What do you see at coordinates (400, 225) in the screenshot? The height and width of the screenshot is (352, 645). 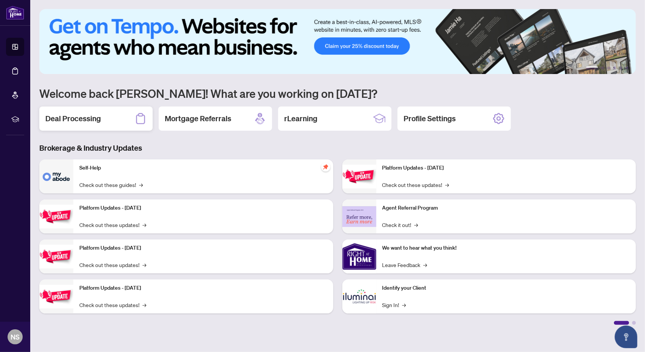 I see `a: Check it out!→` at bounding box center [400, 225].